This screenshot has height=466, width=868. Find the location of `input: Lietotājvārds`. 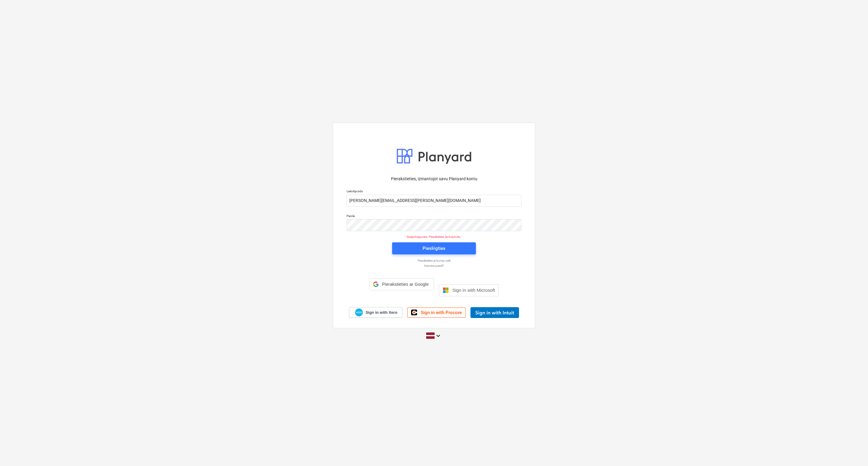

input: Lietotājvārds is located at coordinates (434, 201).